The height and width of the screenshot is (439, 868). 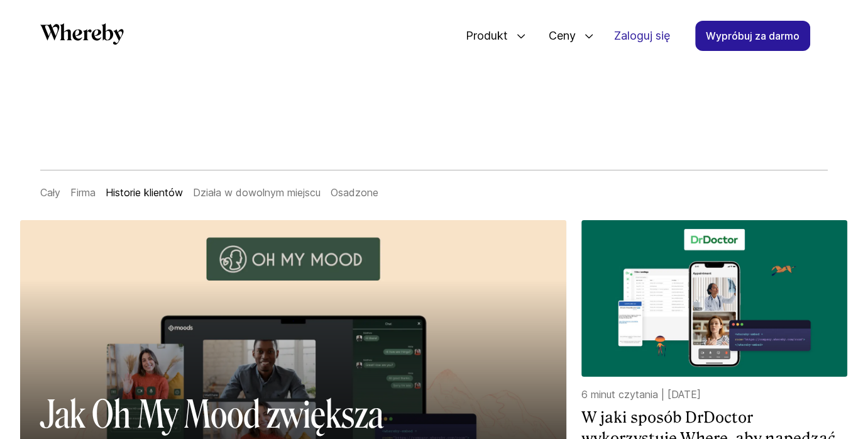 What do you see at coordinates (256, 192) in the screenshot?
I see `a: Działa w dowolnym miejscu` at bounding box center [256, 192].